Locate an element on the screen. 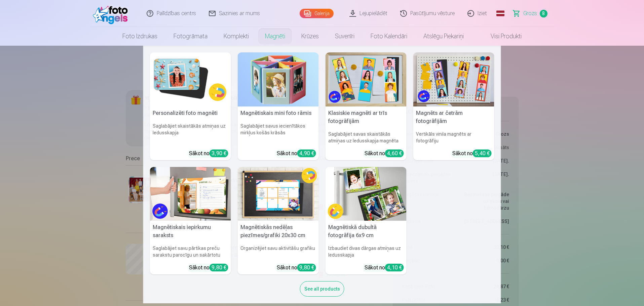 Image resolution: width=644 pixels, height=306 pixels. img: Magnētiskās nedēļas piezīmes/grafiki 20x30 cm is located at coordinates (278, 194).